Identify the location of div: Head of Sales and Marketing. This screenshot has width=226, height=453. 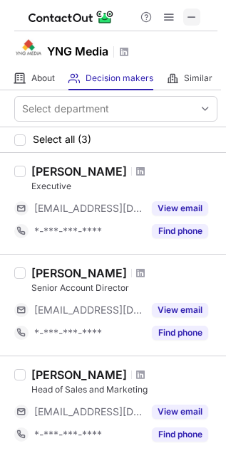
(124, 390).